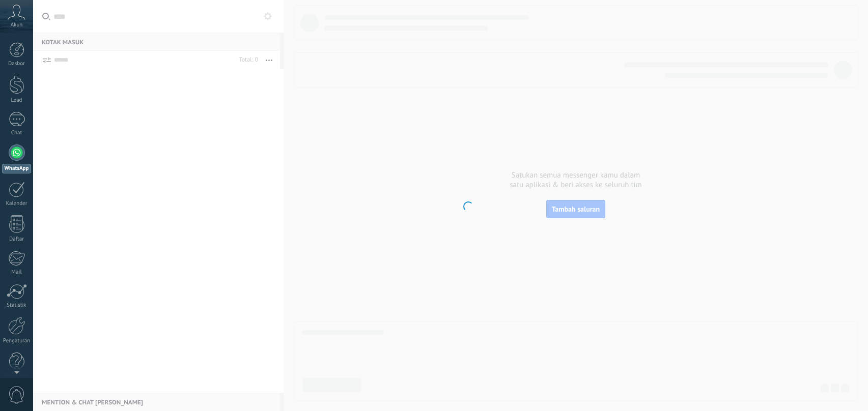  Describe the element at coordinates (17, 25) in the screenshot. I see `span: Akun` at that location.